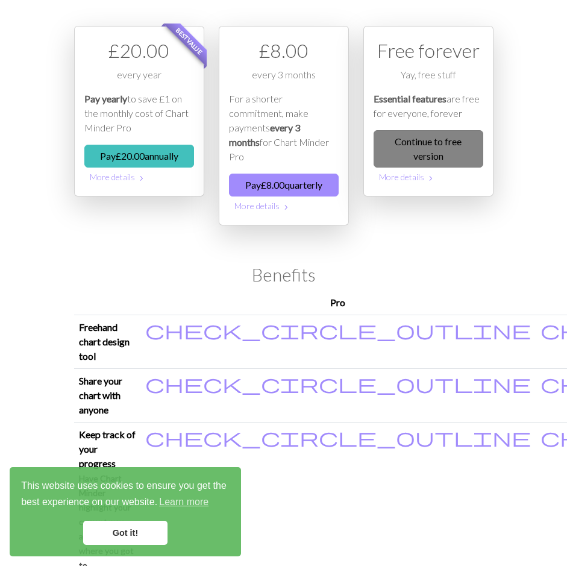 Image resolution: width=567 pixels, height=566 pixels. Describe the element at coordinates (265, 134) in the screenshot. I see `em: every 3 months` at that location.